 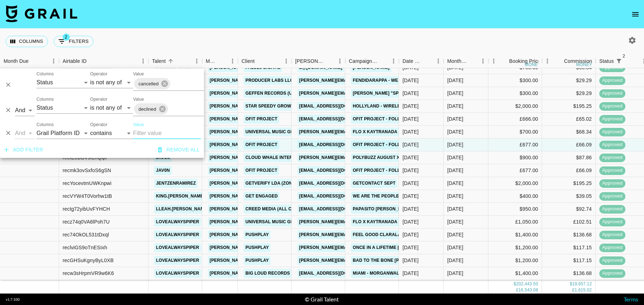 I want to click on div: £1,050.00, so click(x=515, y=222).